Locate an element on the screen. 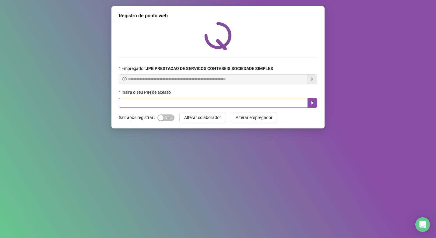 This screenshot has height=238, width=436. span: Empregador : is located at coordinates (197, 68).